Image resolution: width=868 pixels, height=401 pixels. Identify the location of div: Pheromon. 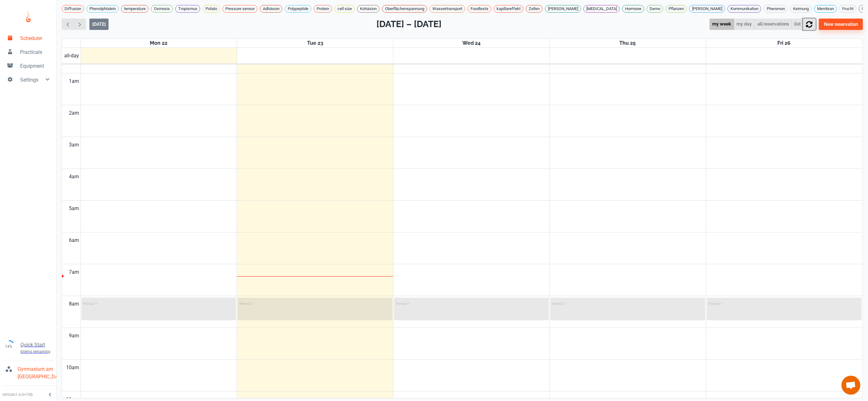
(776, 9).